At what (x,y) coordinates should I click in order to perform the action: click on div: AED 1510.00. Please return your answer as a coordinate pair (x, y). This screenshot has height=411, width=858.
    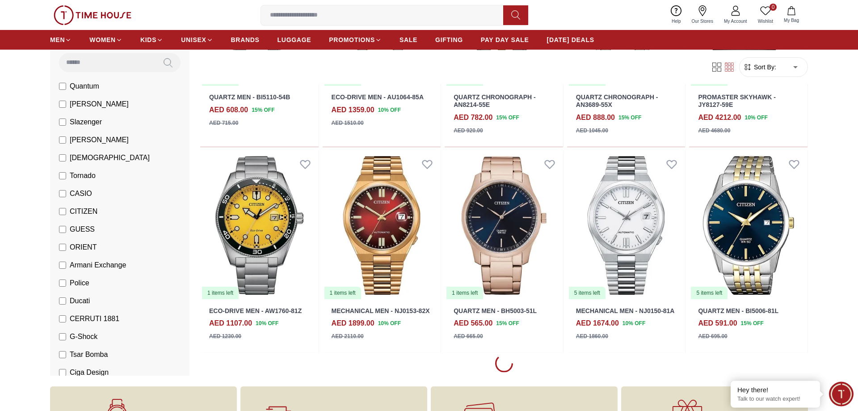
    Looking at the image, I should click on (348, 123).